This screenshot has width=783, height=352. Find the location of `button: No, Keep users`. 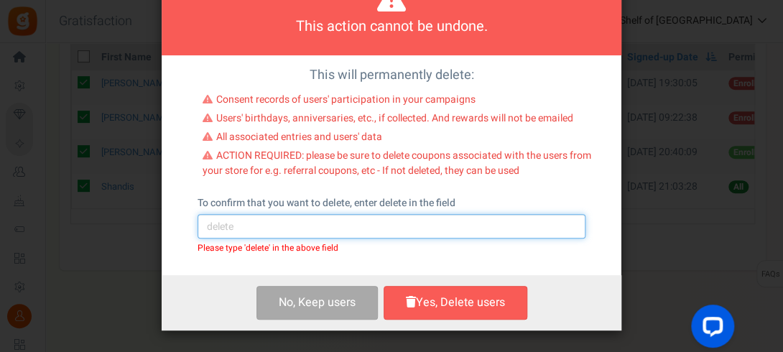

button: No, Keep users is located at coordinates (317, 302).